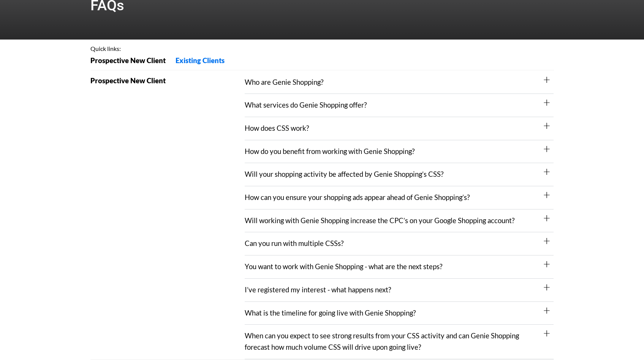  What do you see at coordinates (79, 47) in the screenshot?
I see `img: tab_keywords_by_traffic_grey.svg` at bounding box center [79, 47].